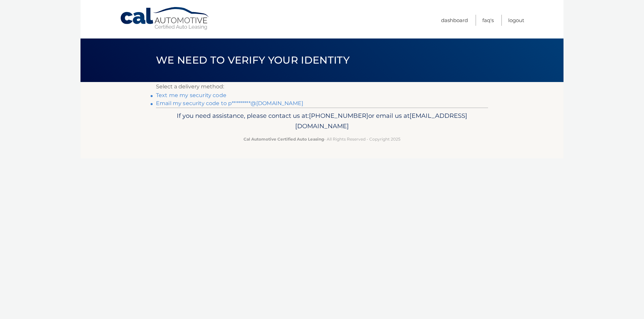 The height and width of the screenshot is (319, 644). Describe the element at coordinates (322, 139) in the screenshot. I see `p: - All Rights Reserved - Copyright 2025` at that location.